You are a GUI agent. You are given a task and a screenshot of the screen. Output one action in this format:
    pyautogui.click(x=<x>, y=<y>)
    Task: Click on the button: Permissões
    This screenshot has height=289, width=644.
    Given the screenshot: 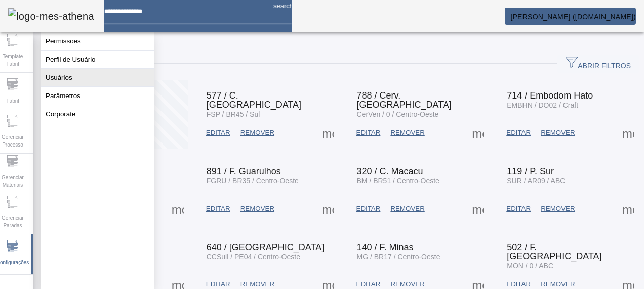 What is the action you would take?
    pyautogui.click(x=97, y=41)
    